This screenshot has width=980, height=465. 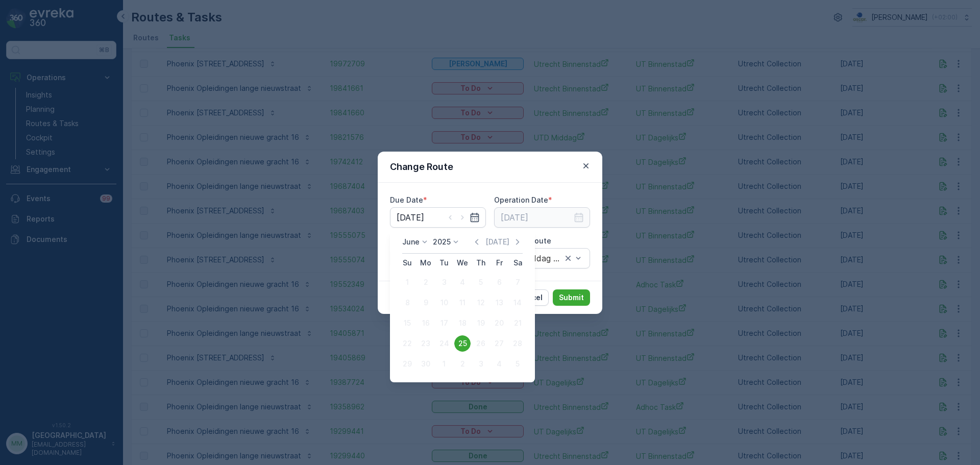 I want to click on div: 20, so click(x=499, y=323).